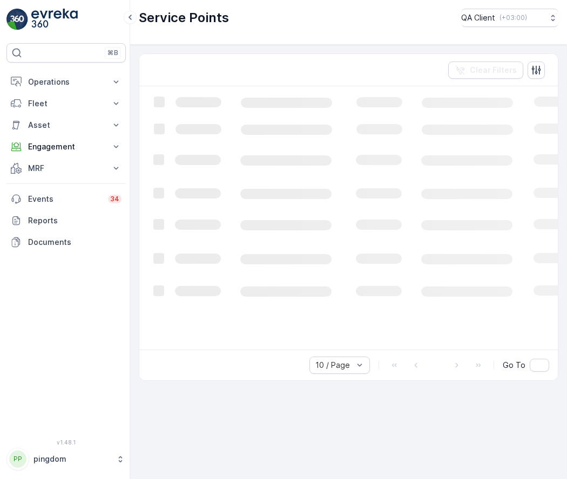  What do you see at coordinates (74, 221) in the screenshot?
I see `p: Reports` at bounding box center [74, 221].